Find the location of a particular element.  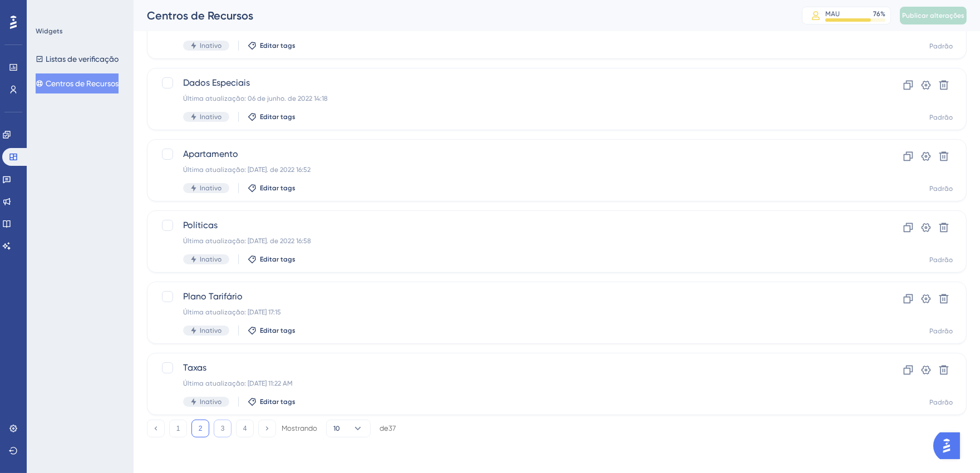

font: Widgets is located at coordinates (49, 31).